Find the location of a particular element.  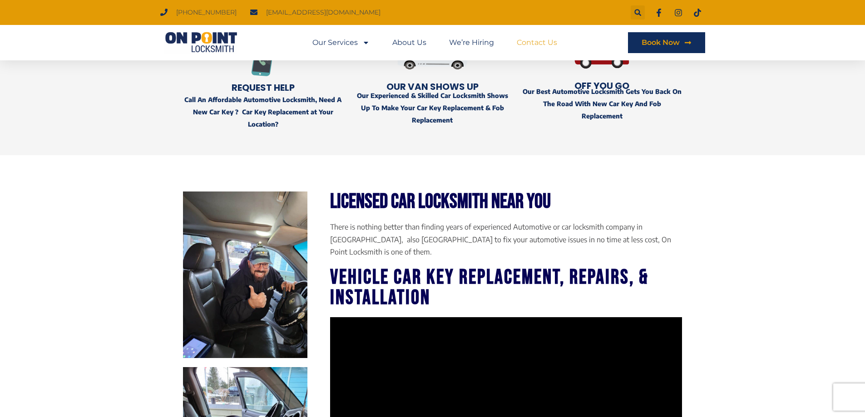

img: Automotive Locksmith 3 is located at coordinates (245, 275).